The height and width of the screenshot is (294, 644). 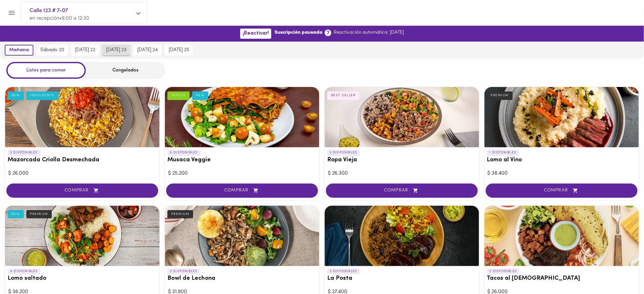 I want to click on p: 5 DISPONIBLES, so click(x=184, y=153).